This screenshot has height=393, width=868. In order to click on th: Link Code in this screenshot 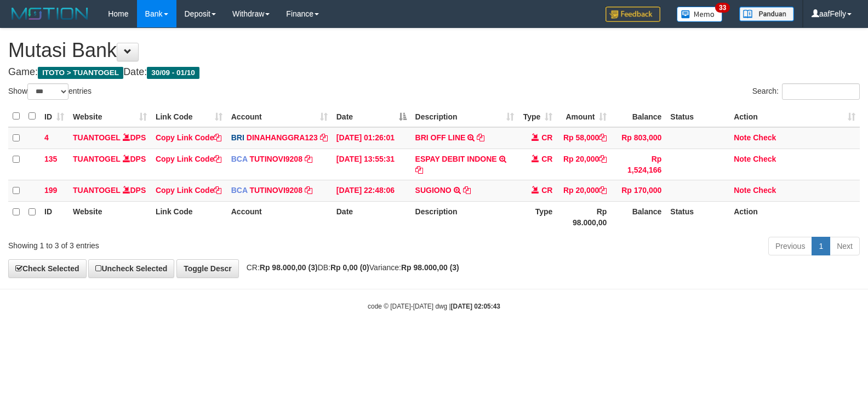, I will do `click(189, 217)`.